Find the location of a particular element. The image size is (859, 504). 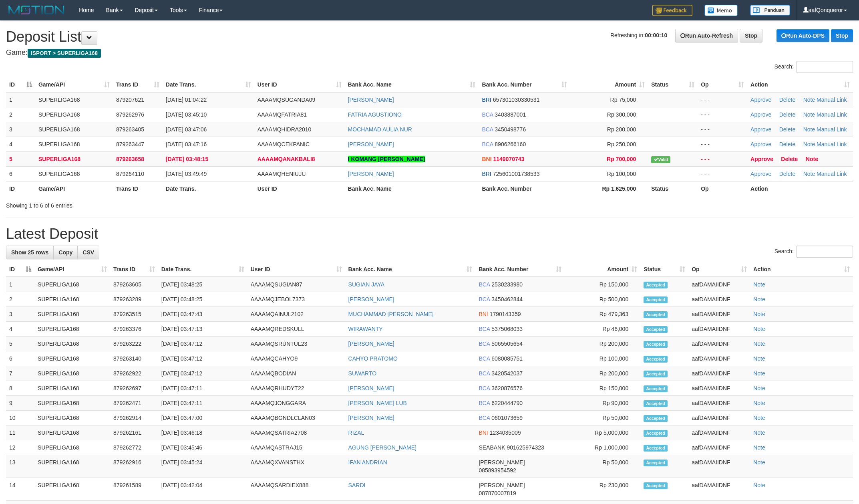

h1: Deposit List is located at coordinates (429, 37).